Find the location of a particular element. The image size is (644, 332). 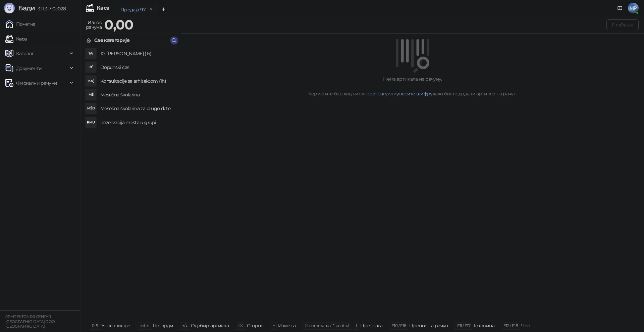

a: претрагу is located at coordinates (377, 94).